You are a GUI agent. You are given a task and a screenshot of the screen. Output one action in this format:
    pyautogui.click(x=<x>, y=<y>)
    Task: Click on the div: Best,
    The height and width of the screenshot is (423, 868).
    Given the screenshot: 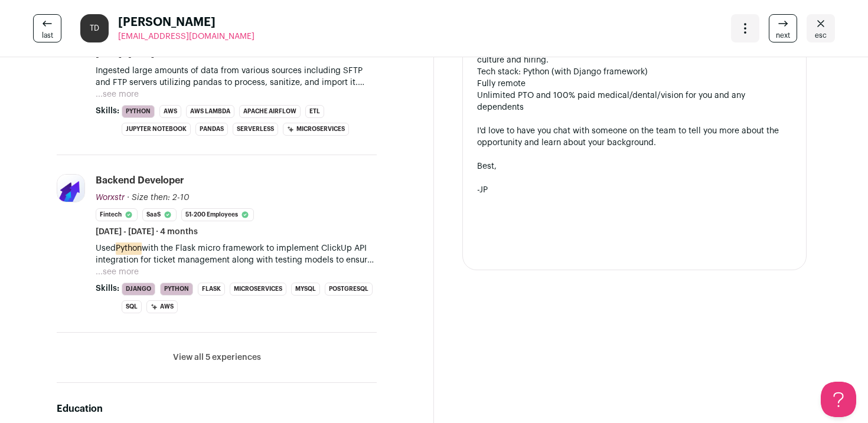 What is the action you would take?
    pyautogui.click(x=634, y=166)
    